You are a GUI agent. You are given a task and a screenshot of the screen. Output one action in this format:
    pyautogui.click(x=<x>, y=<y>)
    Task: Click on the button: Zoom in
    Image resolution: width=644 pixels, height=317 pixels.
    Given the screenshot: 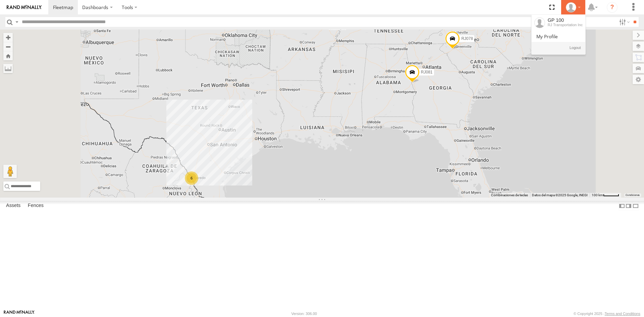 What is the action you would take?
    pyautogui.click(x=8, y=37)
    